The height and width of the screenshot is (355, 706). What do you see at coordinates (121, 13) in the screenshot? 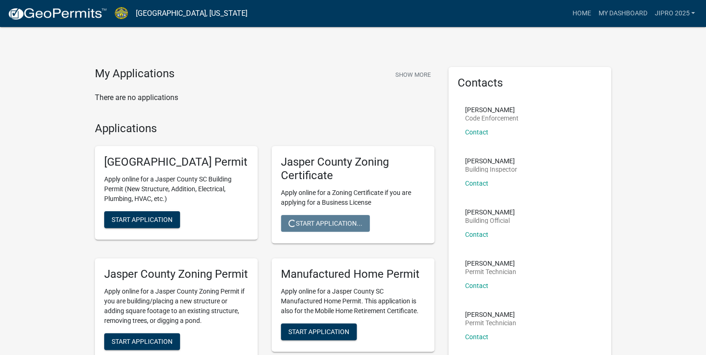
I see `img: Jasper County, South Carolina` at bounding box center [121, 13].